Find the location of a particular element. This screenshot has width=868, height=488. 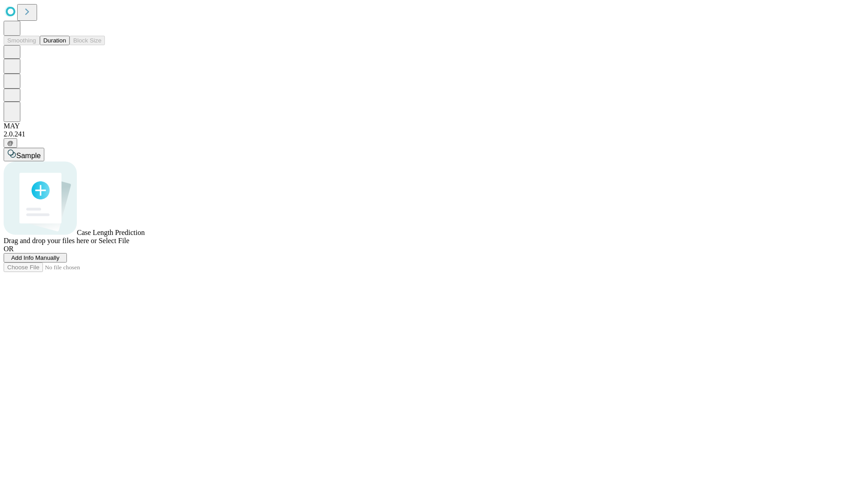

button: Smoothing is located at coordinates (22, 40).